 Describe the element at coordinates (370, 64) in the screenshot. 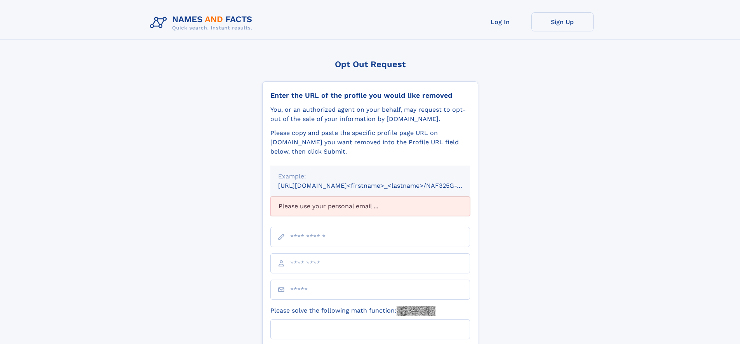

I see `div: Opt Out Request` at that location.